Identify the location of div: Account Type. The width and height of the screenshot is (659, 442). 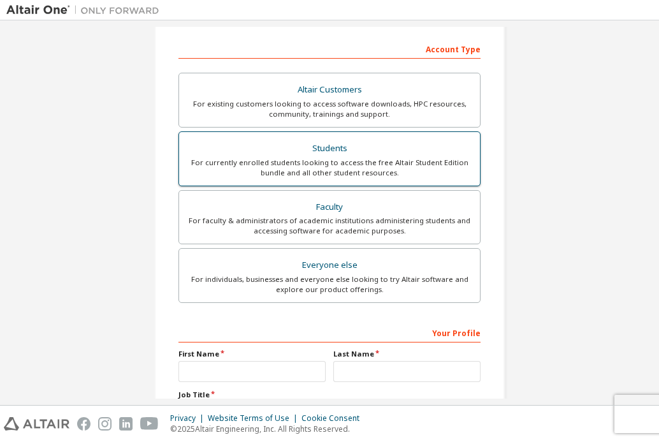
(330, 48).